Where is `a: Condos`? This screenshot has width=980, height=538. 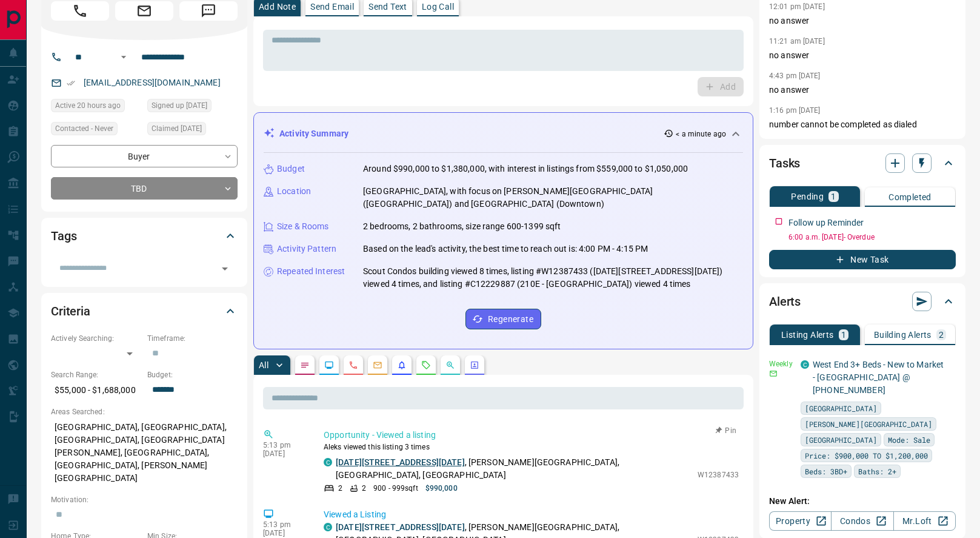 a: Condos is located at coordinates (862, 521).